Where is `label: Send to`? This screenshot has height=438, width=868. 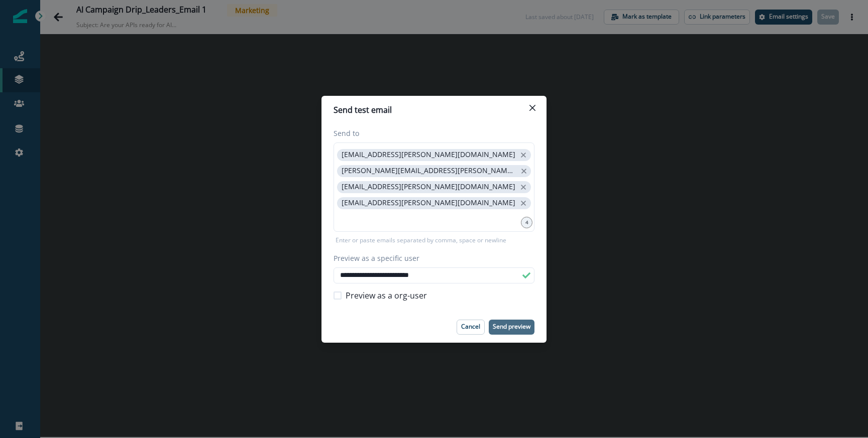
label: Send to is located at coordinates (431, 132).